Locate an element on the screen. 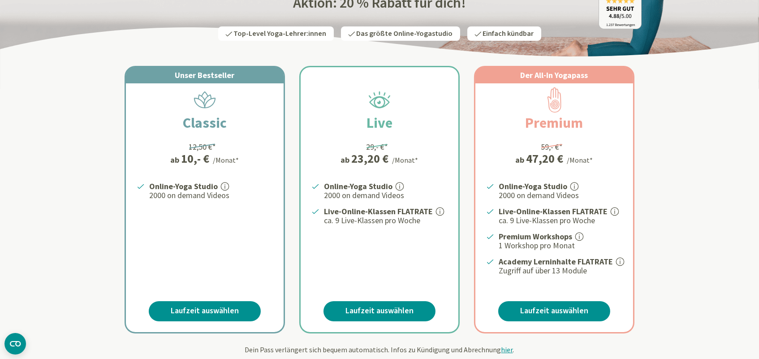 The width and height of the screenshot is (759, 359). div: 47,20 € is located at coordinates (545, 159).